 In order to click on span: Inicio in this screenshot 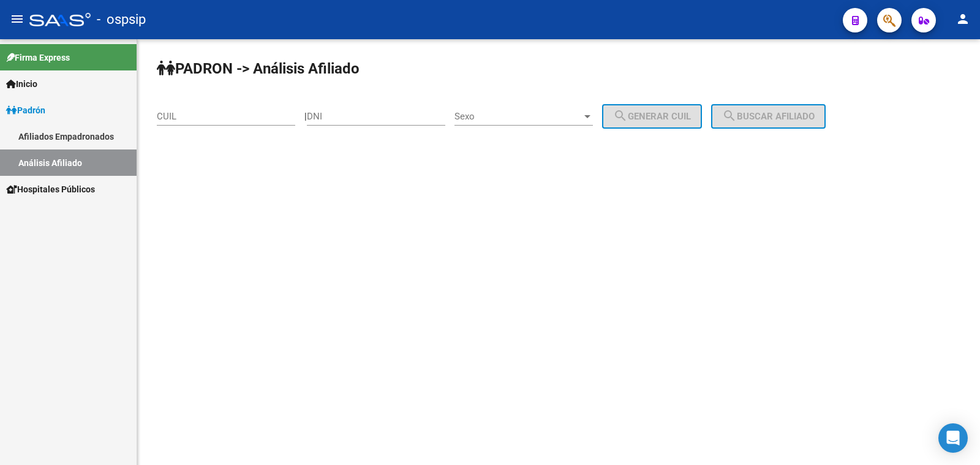, I will do `click(21, 84)`.